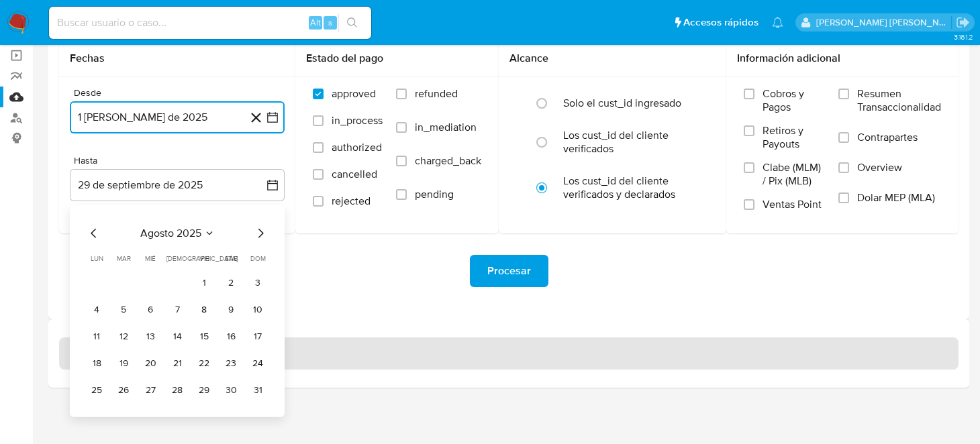 The height and width of the screenshot is (444, 980). I want to click on a: Salir, so click(963, 22).